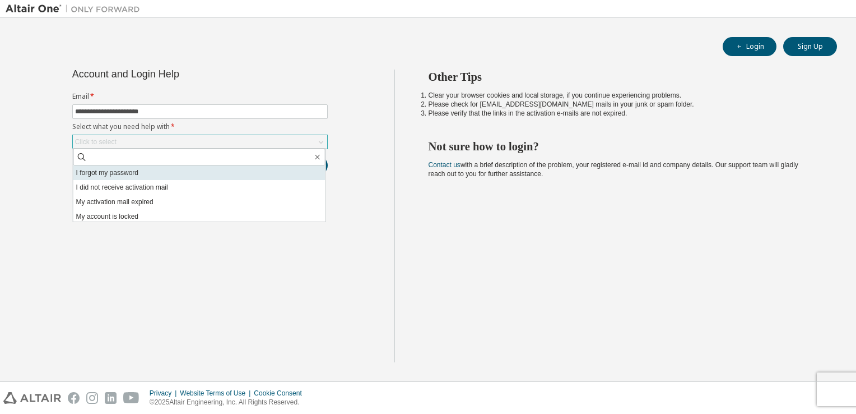 The width and height of the screenshot is (856, 414). I want to click on img: youtube.svg, so click(131, 397).